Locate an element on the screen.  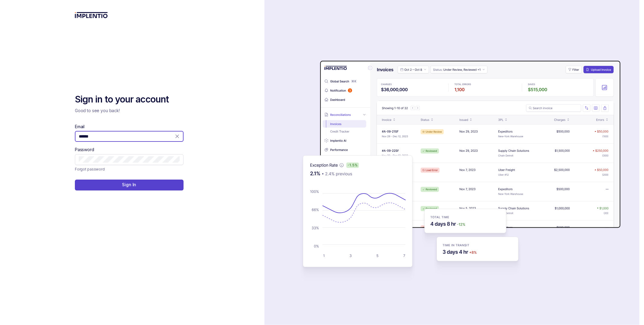
p: Good to see you back! is located at coordinates (129, 110).